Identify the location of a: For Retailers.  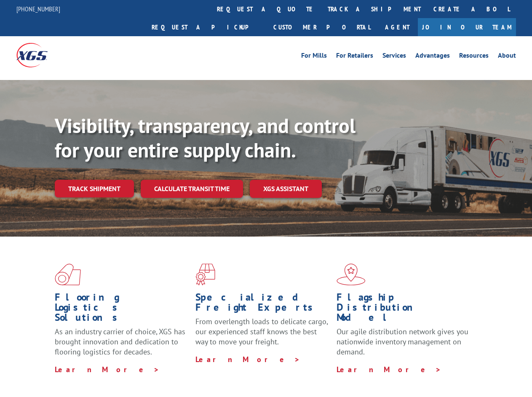
(355, 57).